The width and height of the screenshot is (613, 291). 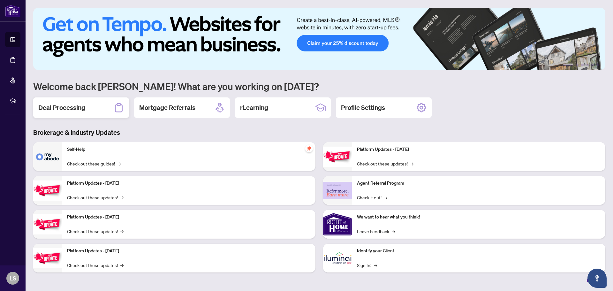 I want to click on img: Platform Updates - July 8, 2025, so click(x=48, y=258).